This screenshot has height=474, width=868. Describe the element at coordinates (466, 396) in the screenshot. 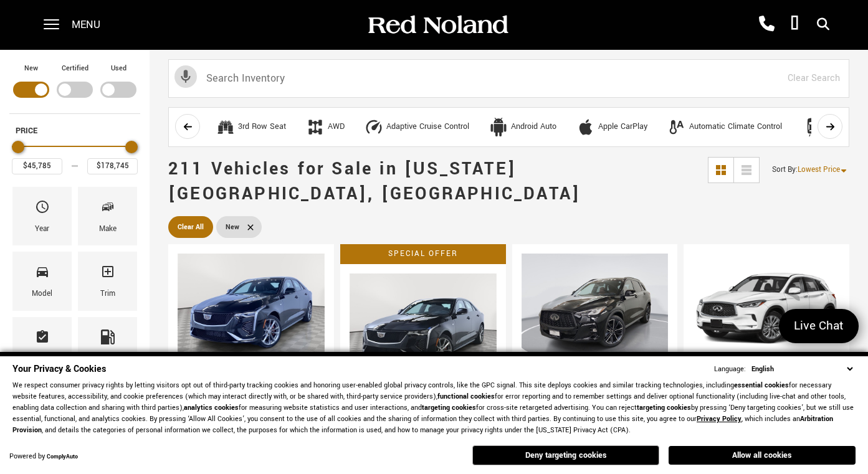

I see `strong: functional cookies` at that location.